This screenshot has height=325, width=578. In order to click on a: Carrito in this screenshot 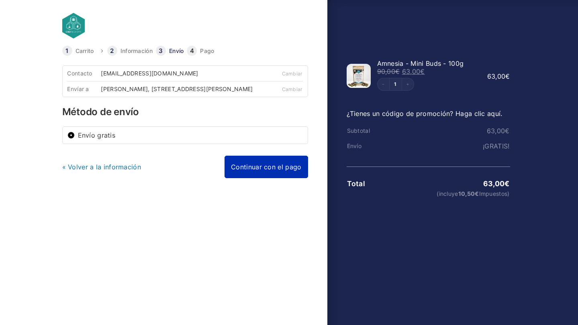, I will do `click(85, 51)`.